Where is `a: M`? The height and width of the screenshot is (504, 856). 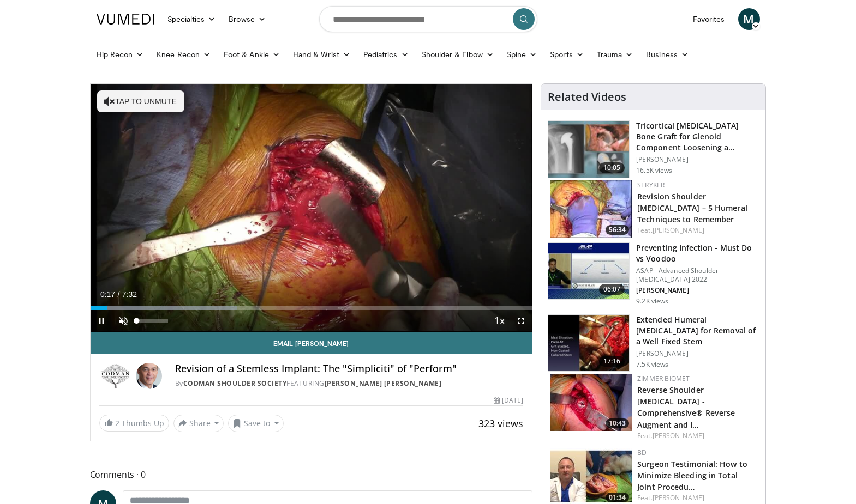
a: M is located at coordinates (749, 19).